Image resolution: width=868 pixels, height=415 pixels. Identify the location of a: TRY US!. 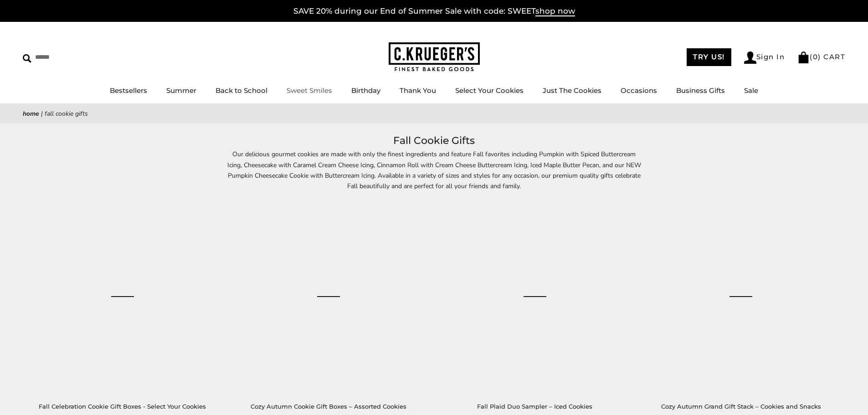
(709, 57).